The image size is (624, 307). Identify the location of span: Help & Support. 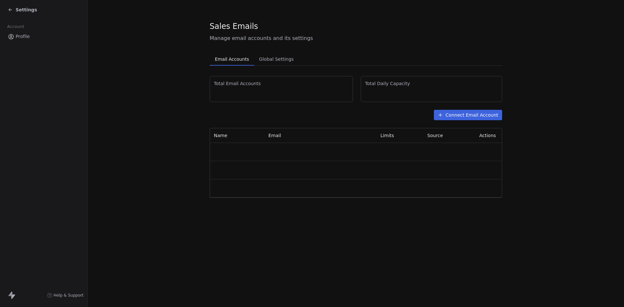
(69, 295).